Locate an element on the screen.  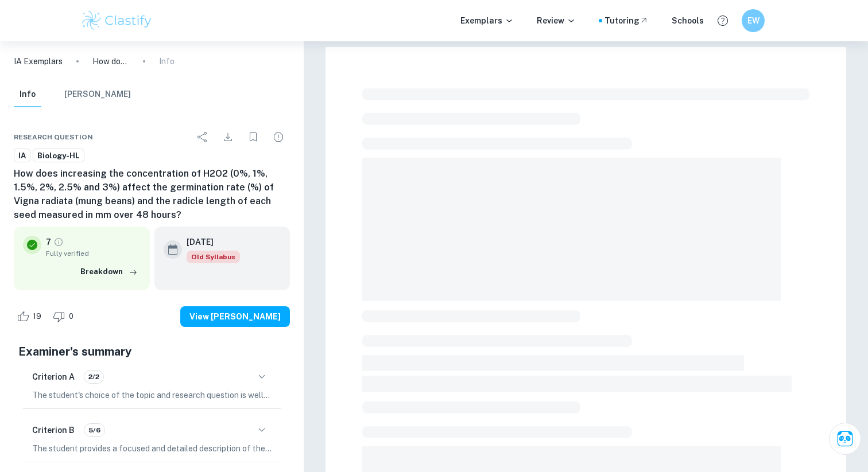
a: Tutoring is located at coordinates (626, 21).